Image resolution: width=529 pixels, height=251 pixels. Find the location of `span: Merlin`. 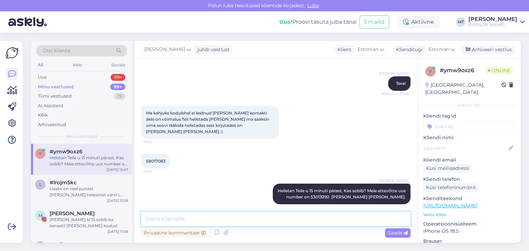

span: Merlin is located at coordinates (57, 245).